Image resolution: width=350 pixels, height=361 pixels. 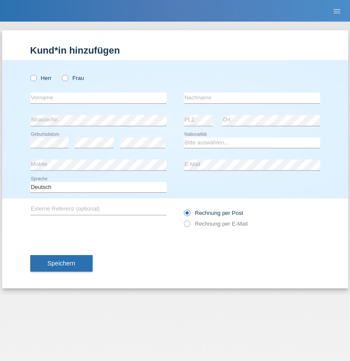 What do you see at coordinates (213, 213) in the screenshot?
I see `label: Rechnung per Post` at bounding box center [213, 213].